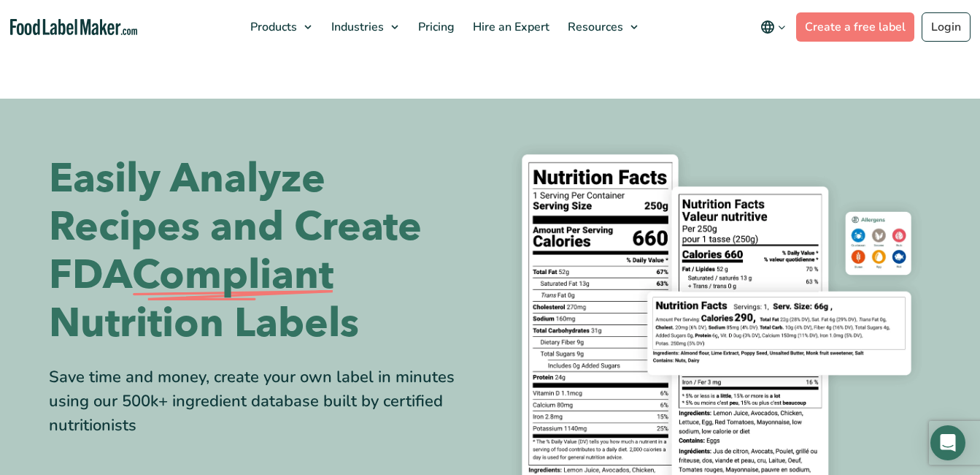  What do you see at coordinates (265, 251) in the screenshot?
I see `h1: Easily Analyze Recipes and Create FDA Nutrition Labels` at bounding box center [265, 251].